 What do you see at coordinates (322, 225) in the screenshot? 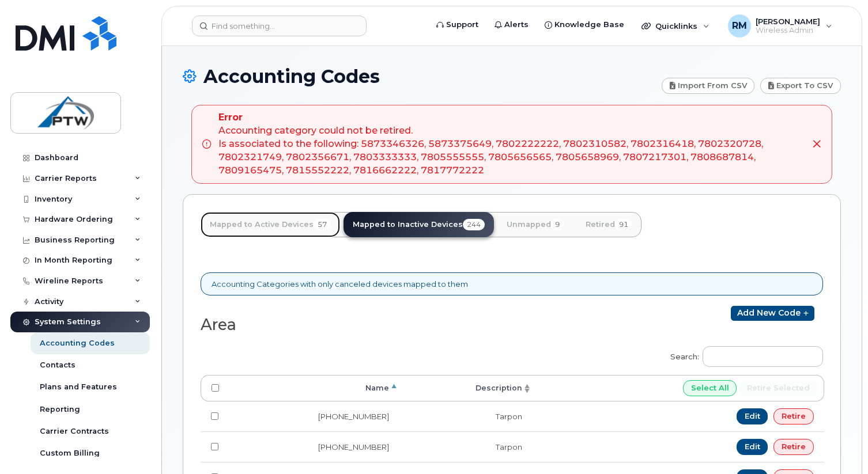
I see `span: 57` at bounding box center [322, 225].